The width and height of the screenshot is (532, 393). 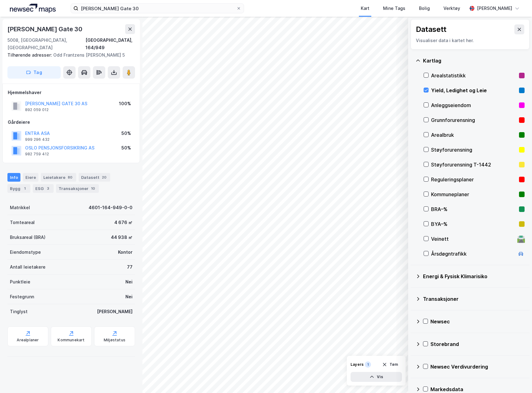 I want to click on div: Tinglyst, so click(x=19, y=312).